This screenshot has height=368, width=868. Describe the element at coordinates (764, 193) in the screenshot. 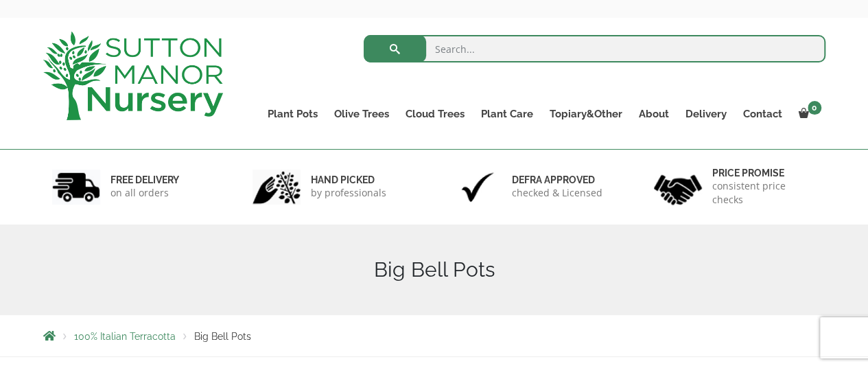

I see `p: consistent price checks` at that location.